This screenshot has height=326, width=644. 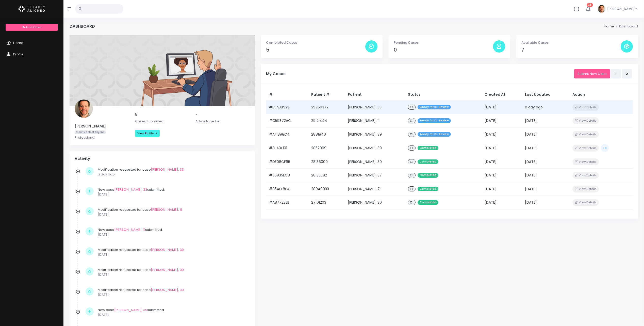 I want to click on th: Last Updated, so click(x=546, y=95).